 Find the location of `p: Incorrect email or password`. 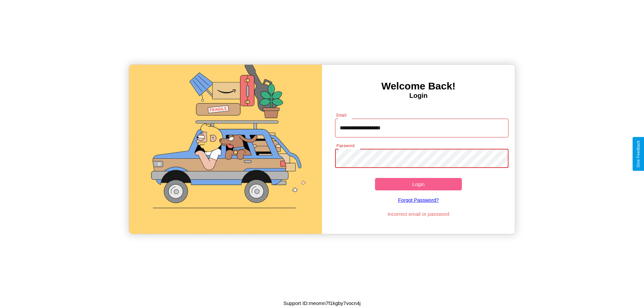

p: Incorrect email or password is located at coordinates (418, 214).